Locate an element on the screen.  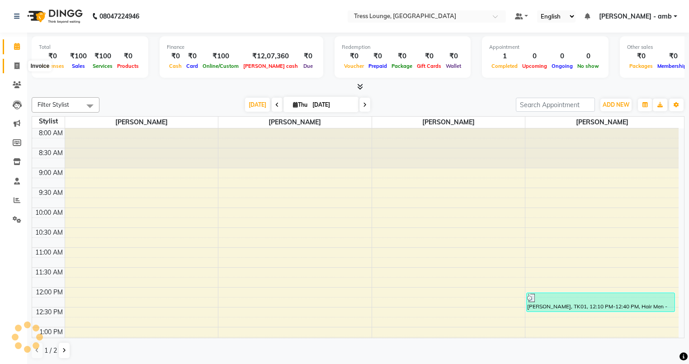
span: Filter Stylist is located at coordinates (53, 105).